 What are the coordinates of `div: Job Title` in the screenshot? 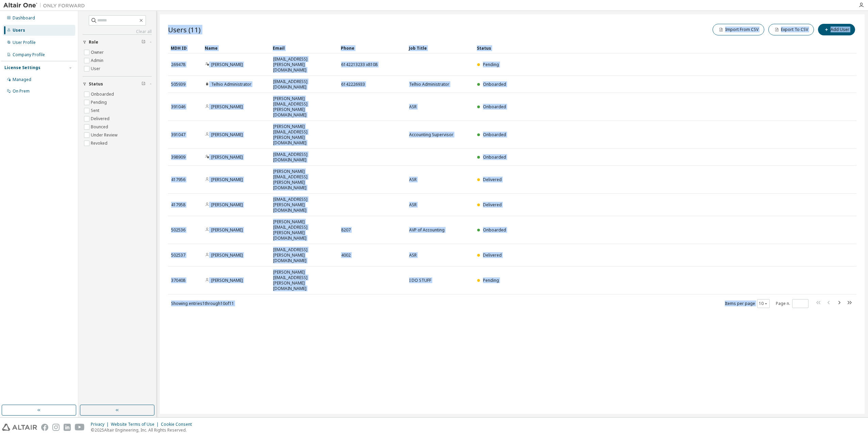 It's located at (440, 48).